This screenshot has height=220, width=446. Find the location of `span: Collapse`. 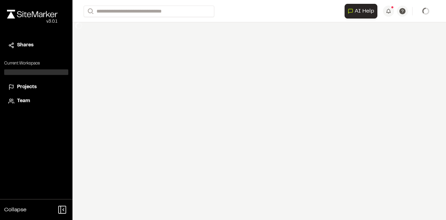

span: Collapse is located at coordinates (15, 210).